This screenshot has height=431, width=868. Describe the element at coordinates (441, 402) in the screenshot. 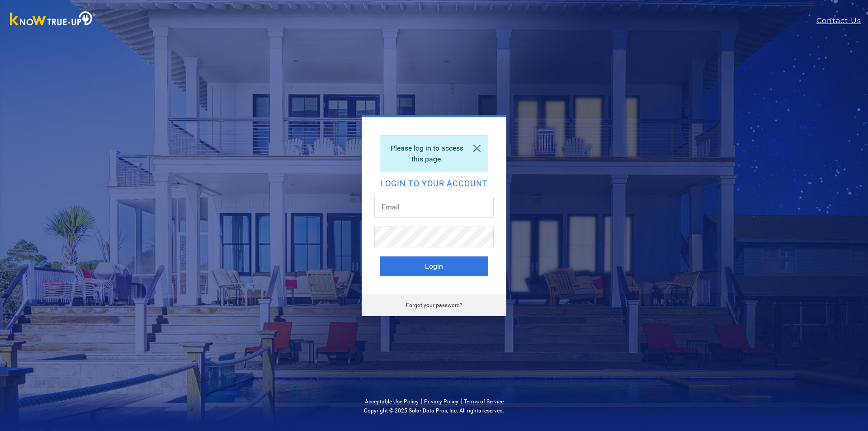

I see `a: Privacy Policy` at that location.